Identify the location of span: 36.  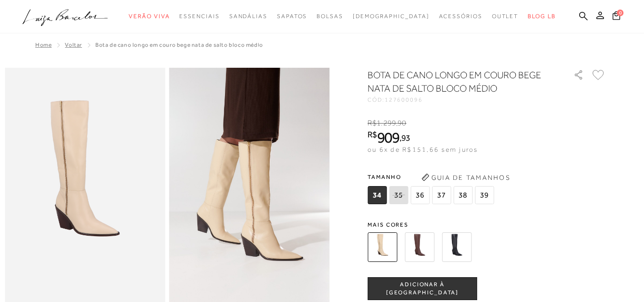
(420, 195).